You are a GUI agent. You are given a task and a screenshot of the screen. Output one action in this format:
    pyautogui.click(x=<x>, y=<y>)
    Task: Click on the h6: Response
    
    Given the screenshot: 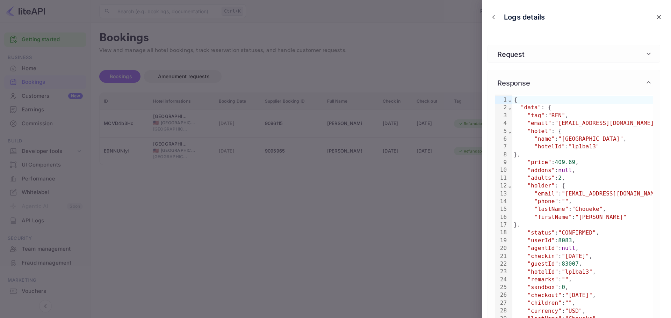 What is the action you would take?
    pyautogui.click(x=514, y=82)
    